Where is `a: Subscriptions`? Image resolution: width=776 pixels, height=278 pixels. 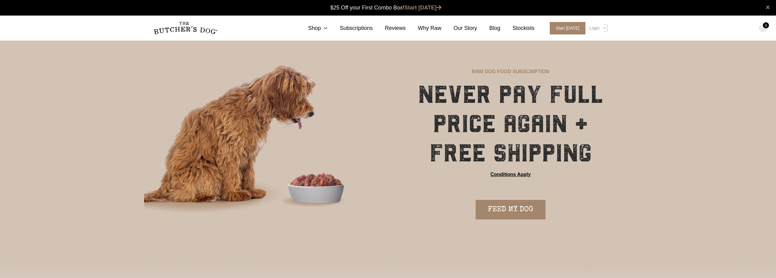 a: Subscriptions is located at coordinates (350, 28).